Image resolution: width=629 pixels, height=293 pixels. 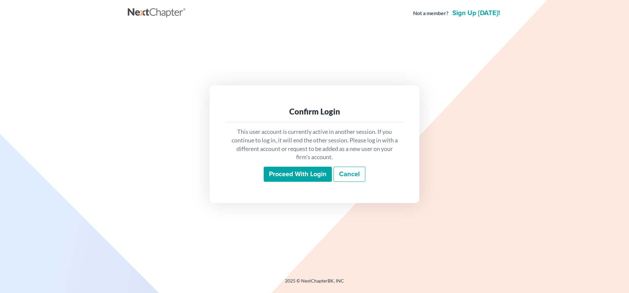 I want to click on p: This user account is currently active in another session. If you continue to log in, it will end ..., so click(x=314, y=144).